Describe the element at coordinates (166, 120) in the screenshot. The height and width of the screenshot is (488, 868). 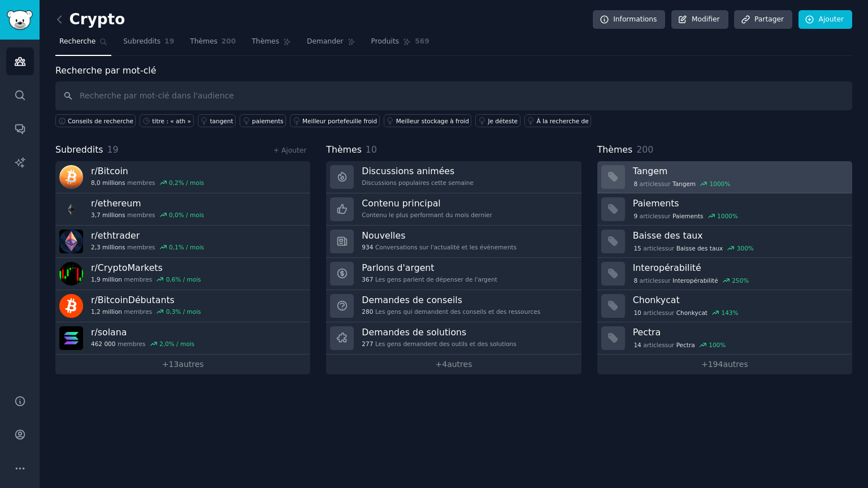
I see `a: titre : « ath »` at that location.